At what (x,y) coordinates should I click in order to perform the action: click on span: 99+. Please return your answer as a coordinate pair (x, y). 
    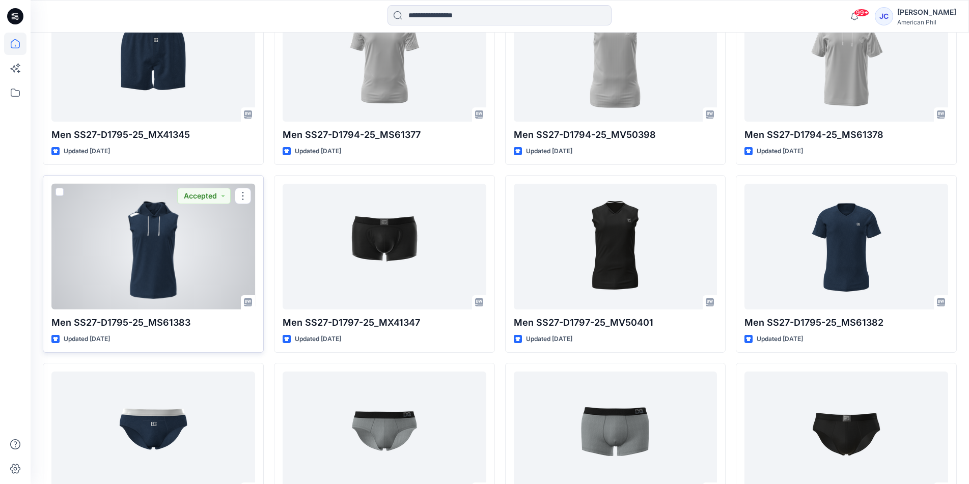
    Looking at the image, I should click on (862, 13).